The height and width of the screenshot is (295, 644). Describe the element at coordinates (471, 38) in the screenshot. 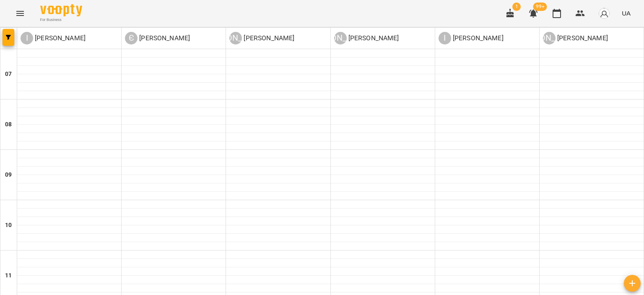

I see `div: Ірина Демидюк` at that location.